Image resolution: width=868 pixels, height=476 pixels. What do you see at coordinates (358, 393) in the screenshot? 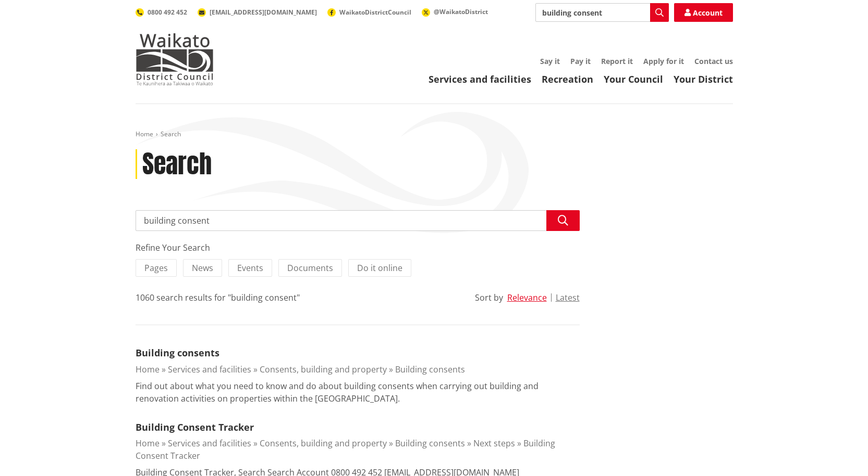
I see `p: Find out about what you need to know and do about building consents when carrying out building an...` at bounding box center [358, 393].